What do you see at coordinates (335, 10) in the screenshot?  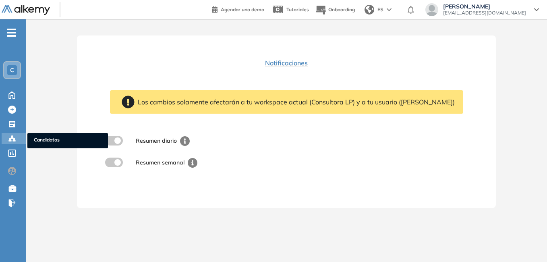 I see `button: Onboarding` at bounding box center [335, 10].